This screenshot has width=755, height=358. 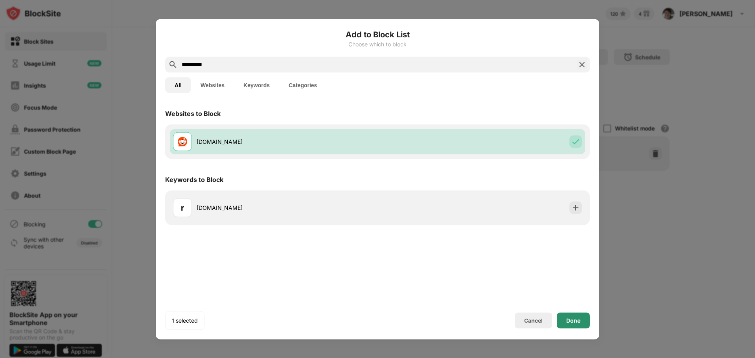 What do you see at coordinates (194, 179) in the screenshot?
I see `div: Keywords to Block` at bounding box center [194, 179].